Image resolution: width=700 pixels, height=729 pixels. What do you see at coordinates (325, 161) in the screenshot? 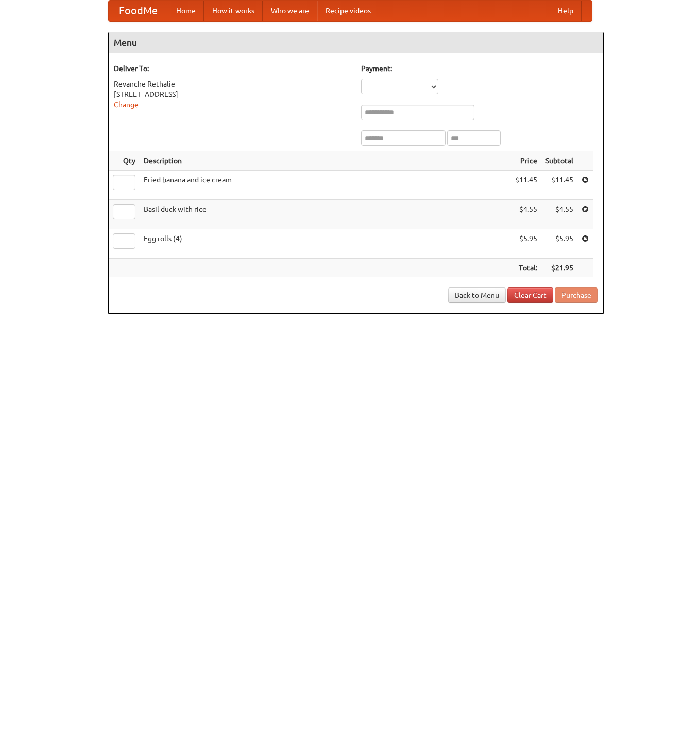
I see `th: Description` at bounding box center [325, 161].